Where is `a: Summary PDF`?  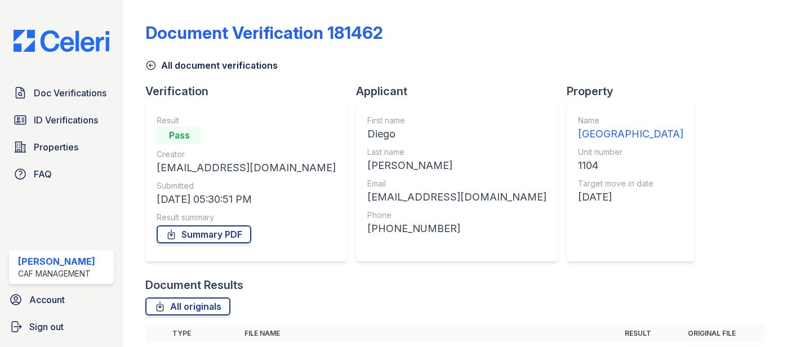
a: Summary PDF is located at coordinates (204, 234).